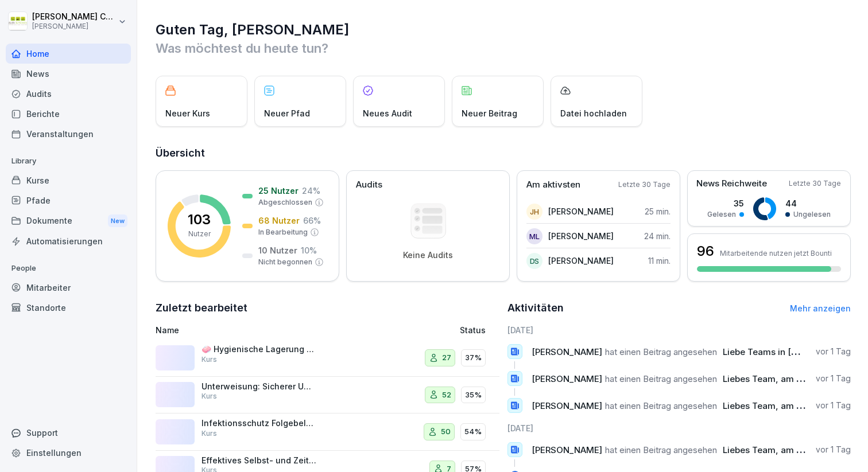  What do you see at coordinates (722, 215) in the screenshot?
I see `p: Gelesen` at bounding box center [722, 215].